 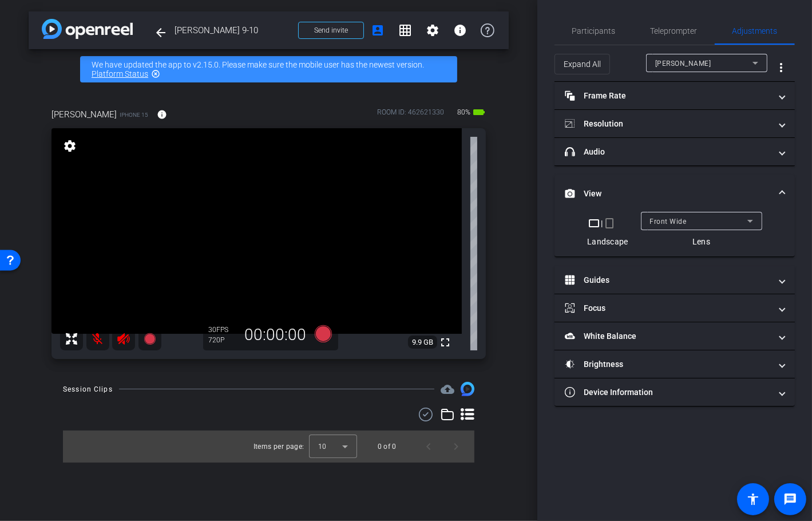 I want to click on mat-icon: battery_std, so click(x=479, y=112).